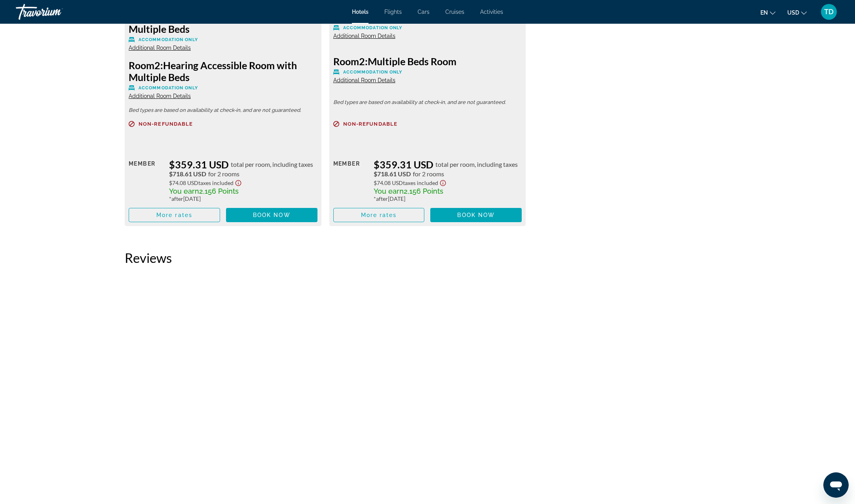  I want to click on a: Cars, so click(424, 12).